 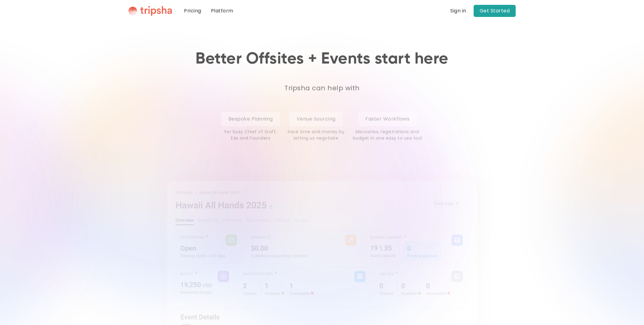 What do you see at coordinates (150, 11) in the screenshot?
I see `a: home` at bounding box center [150, 11].